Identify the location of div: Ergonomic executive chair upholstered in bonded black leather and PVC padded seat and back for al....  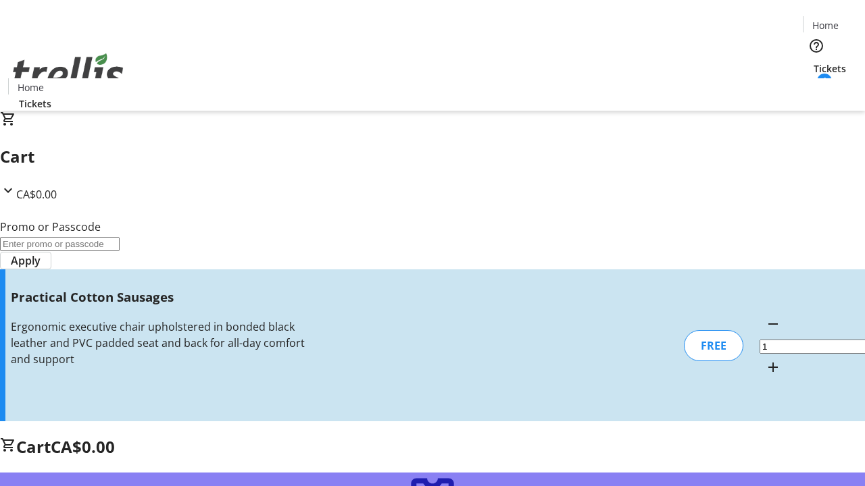
(158, 343).